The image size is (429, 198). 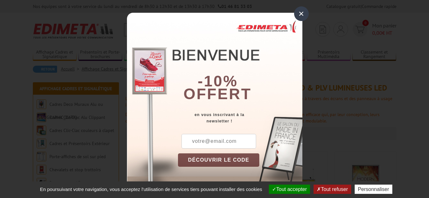 I want to click on div: en vous inscrivant à la newsletter !, so click(x=240, y=118).